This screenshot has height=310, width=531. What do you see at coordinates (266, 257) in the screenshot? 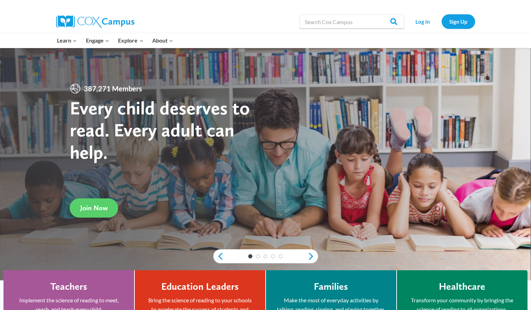
I see `div: content slider buttons` at bounding box center [266, 257].